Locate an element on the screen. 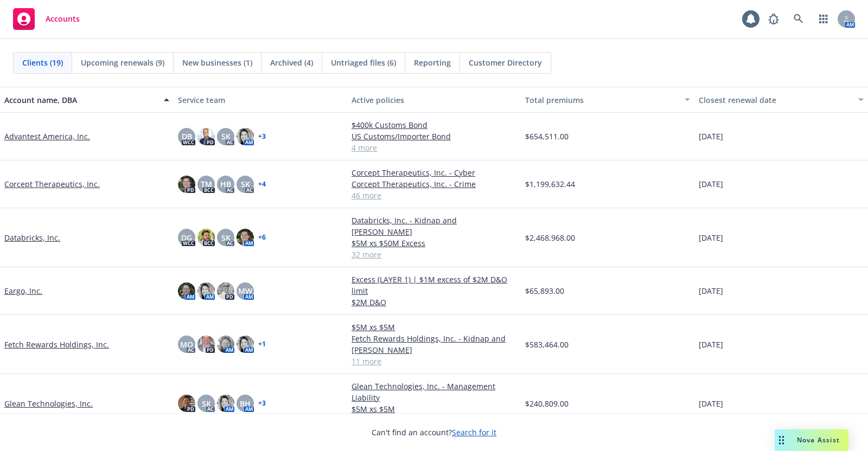 This screenshot has height=451, width=868. span: TM is located at coordinates (206, 184).